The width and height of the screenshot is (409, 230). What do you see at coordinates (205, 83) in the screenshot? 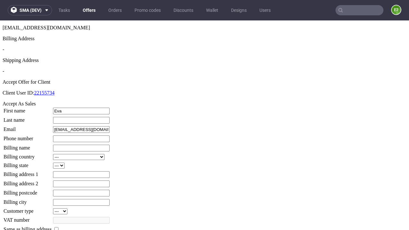
I see `div: Accept As Sales` at bounding box center [205, 83].